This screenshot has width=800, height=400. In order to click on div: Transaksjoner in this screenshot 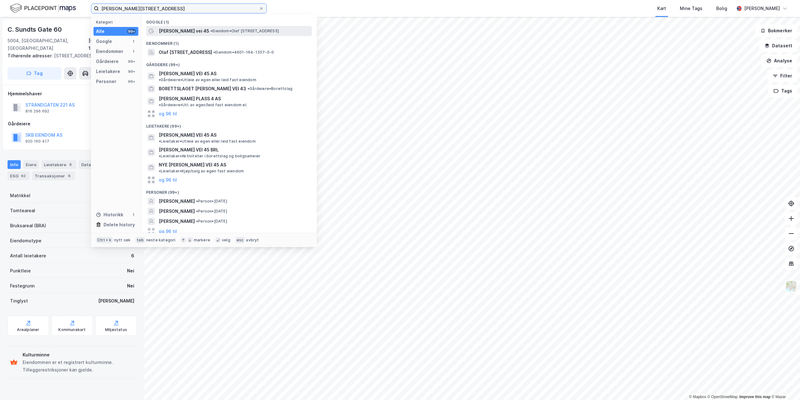, I will do `click(53, 176)`.